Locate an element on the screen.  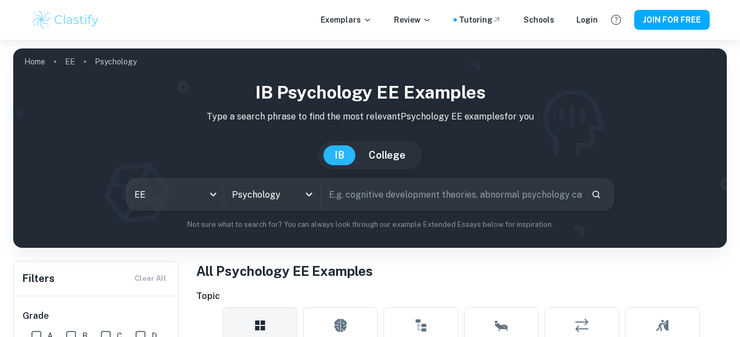
button: Help and Feedback is located at coordinates (616, 20).